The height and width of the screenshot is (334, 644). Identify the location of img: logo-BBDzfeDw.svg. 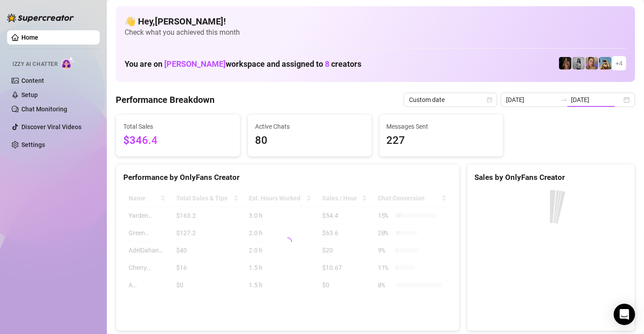
(41, 18).